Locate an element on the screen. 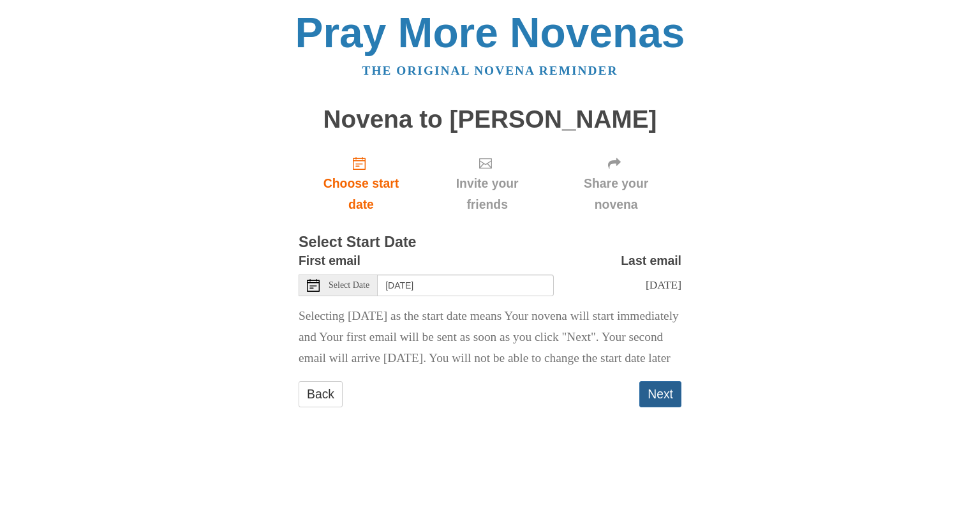  a: Back is located at coordinates (320, 394).